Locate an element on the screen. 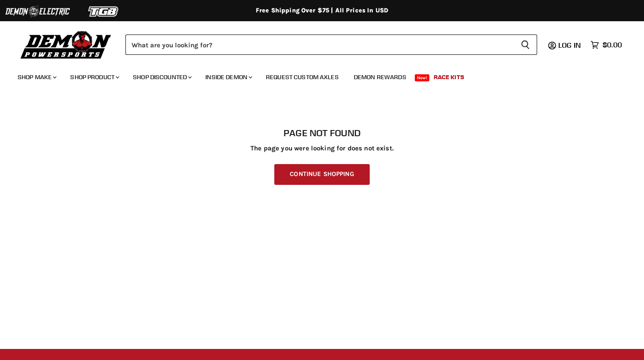  button: Search is located at coordinates (525, 45).